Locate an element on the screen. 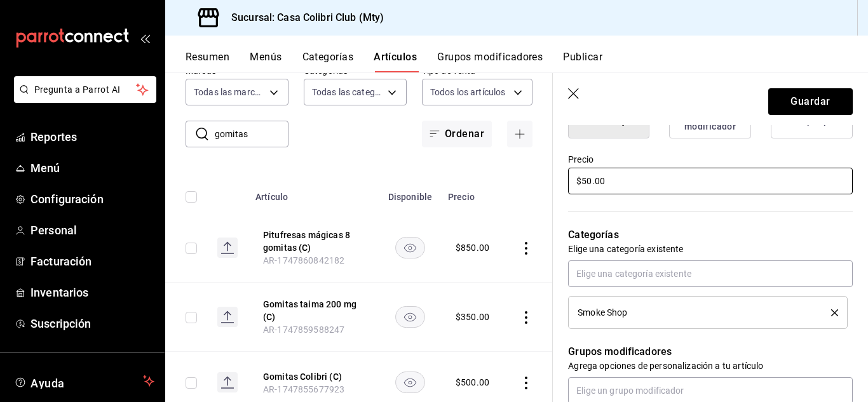  span: Personal is located at coordinates (92, 230).